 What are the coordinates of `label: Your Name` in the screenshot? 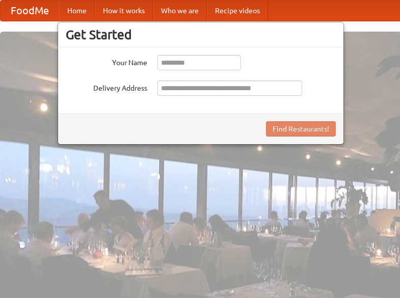 It's located at (107, 61).